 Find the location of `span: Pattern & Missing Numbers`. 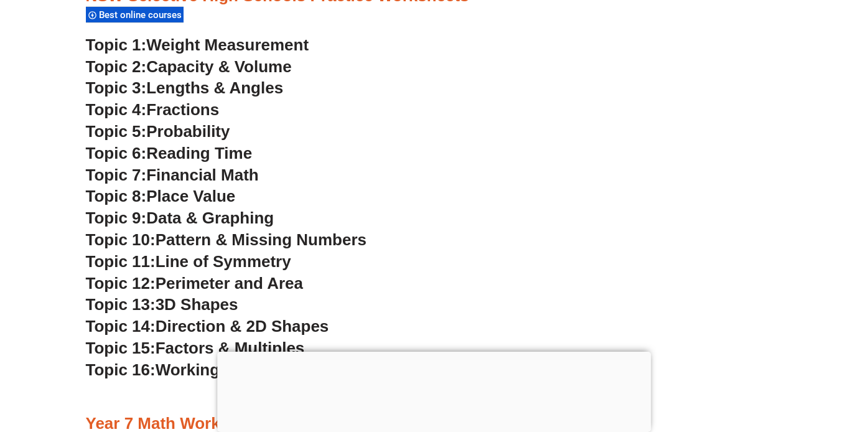

span: Pattern & Missing Numbers is located at coordinates (260, 240).